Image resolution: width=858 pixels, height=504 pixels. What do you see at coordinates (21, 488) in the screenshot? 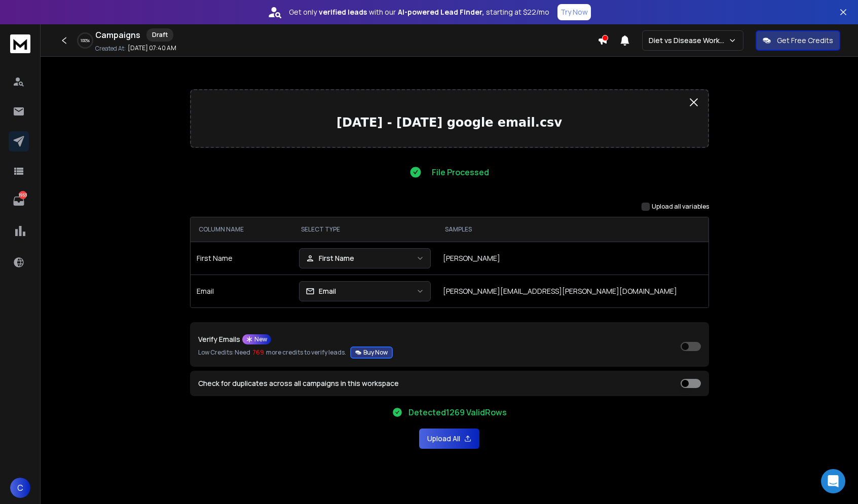
I see `span: C` at bounding box center [21, 488].